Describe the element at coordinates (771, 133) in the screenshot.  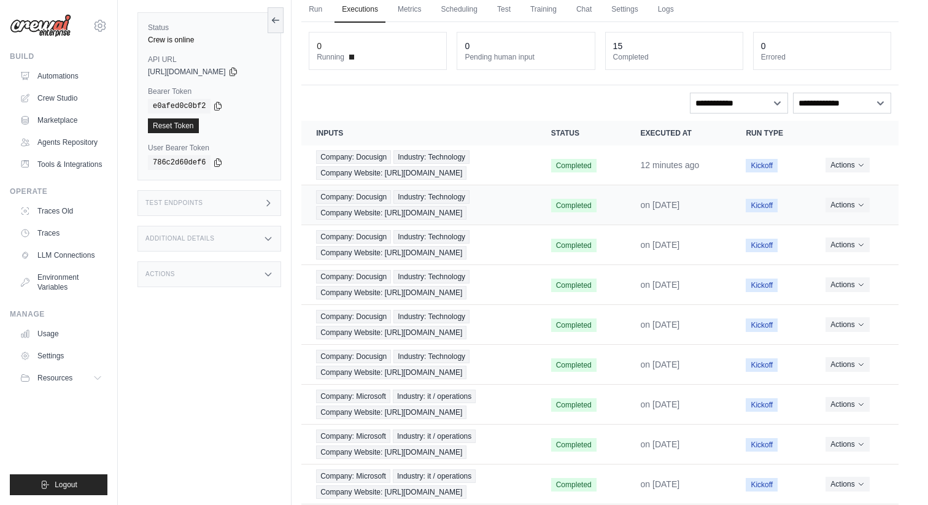
I see `th: Run Type` at that location.